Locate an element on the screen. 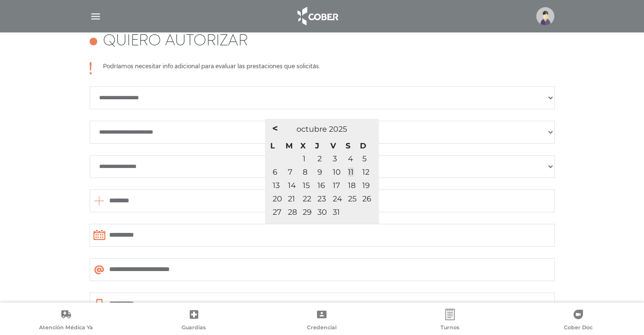  a: 8 is located at coordinates (305, 172).